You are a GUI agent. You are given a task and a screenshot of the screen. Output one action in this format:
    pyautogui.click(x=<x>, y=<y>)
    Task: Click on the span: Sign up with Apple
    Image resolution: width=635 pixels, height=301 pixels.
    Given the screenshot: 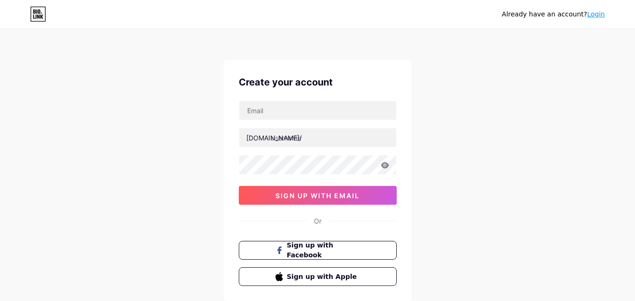 What is the action you would take?
    pyautogui.click(x=323, y=277)
    